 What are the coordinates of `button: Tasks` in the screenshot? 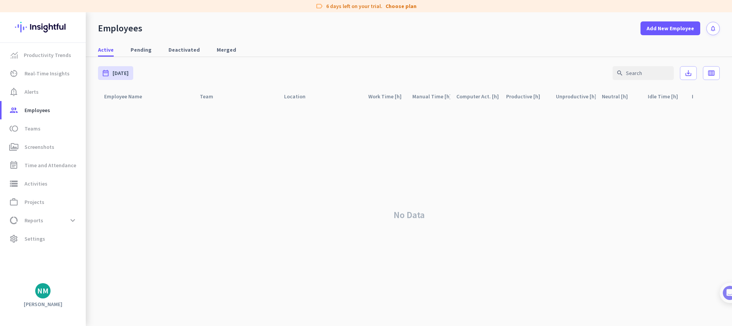 It's located at (134, 254).